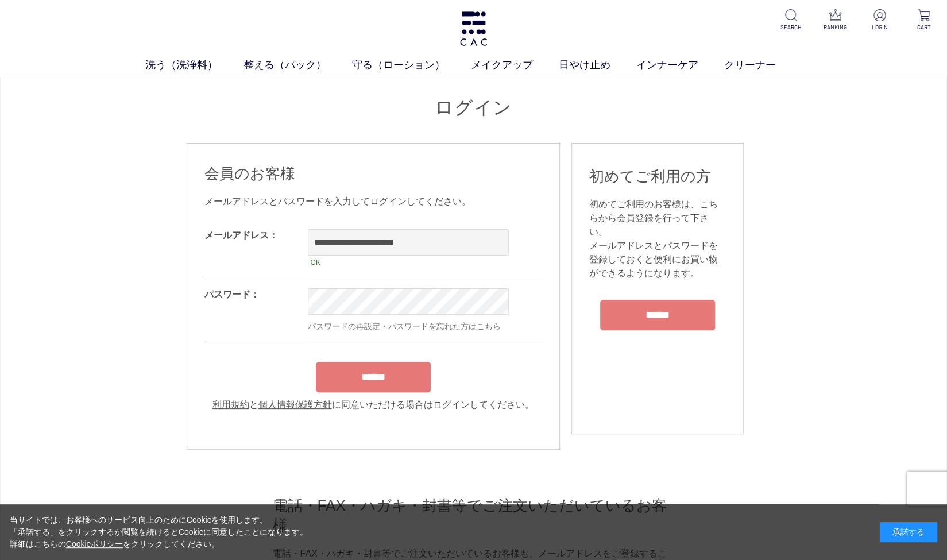  What do you see at coordinates (836, 20) in the screenshot?
I see `a: RANKING` at bounding box center [836, 20].